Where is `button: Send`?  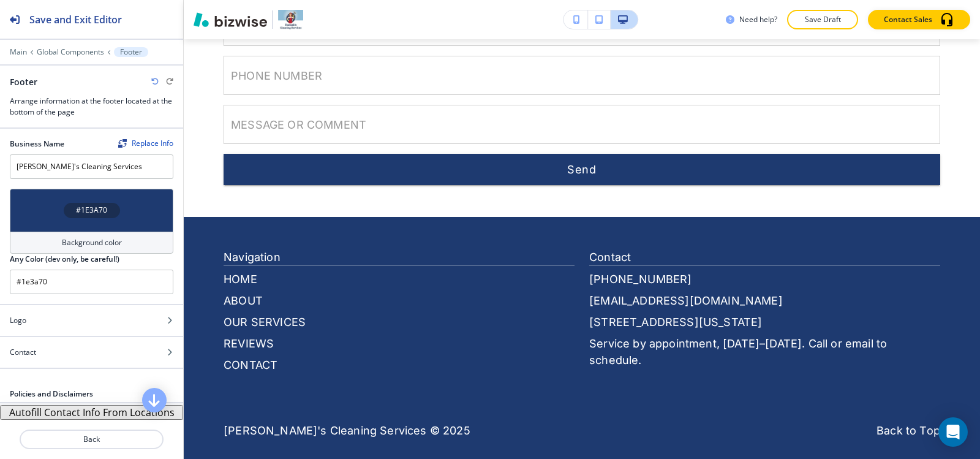
button: Send is located at coordinates (582, 170).